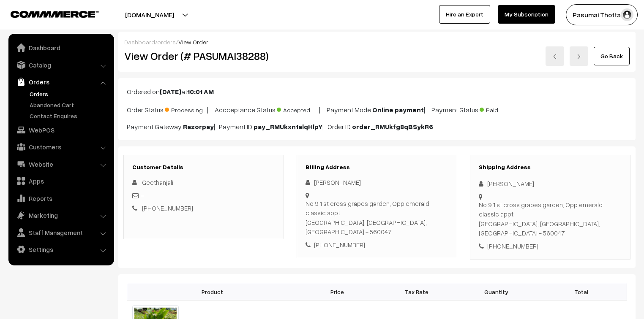  Describe the element at coordinates (158, 182) in the screenshot. I see `span: Geethanjali` at that location.